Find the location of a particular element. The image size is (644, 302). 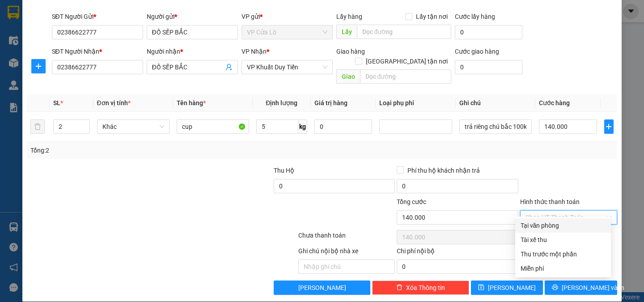

span: Tên hàng is located at coordinates (191, 103).